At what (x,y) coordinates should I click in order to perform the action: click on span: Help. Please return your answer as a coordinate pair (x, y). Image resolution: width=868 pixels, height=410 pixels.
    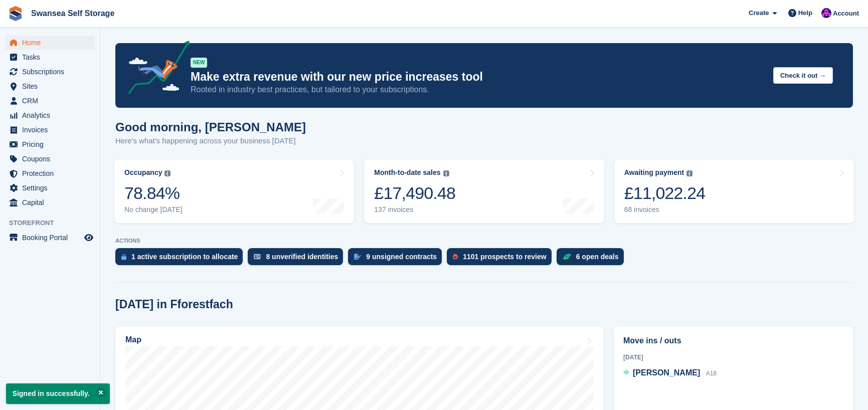
    Looking at the image, I should click on (805, 13).